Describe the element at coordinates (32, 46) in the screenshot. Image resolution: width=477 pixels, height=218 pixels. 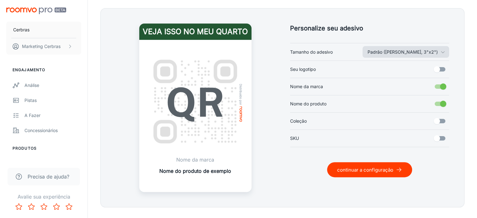
I see `font: Marketing` at that location.